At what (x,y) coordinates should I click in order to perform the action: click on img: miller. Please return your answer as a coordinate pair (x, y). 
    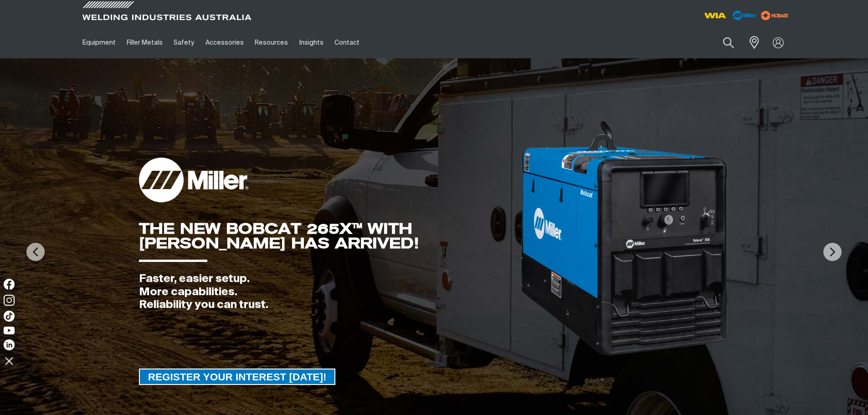
    Looking at the image, I should click on (775, 15).